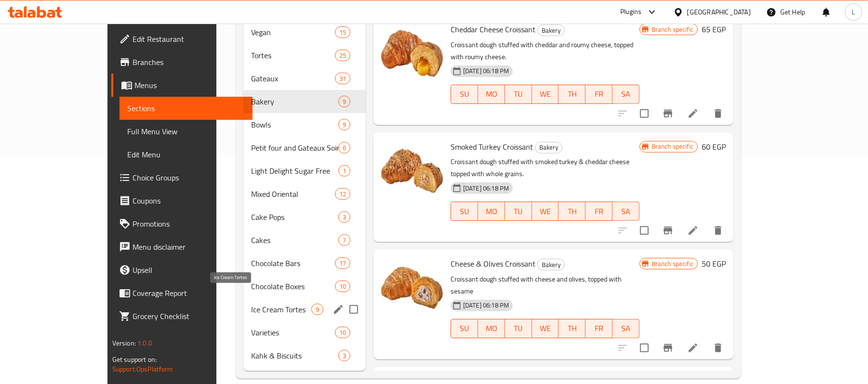 The width and height of the screenshot is (868, 384). I want to click on span: 1.0.0, so click(145, 343).